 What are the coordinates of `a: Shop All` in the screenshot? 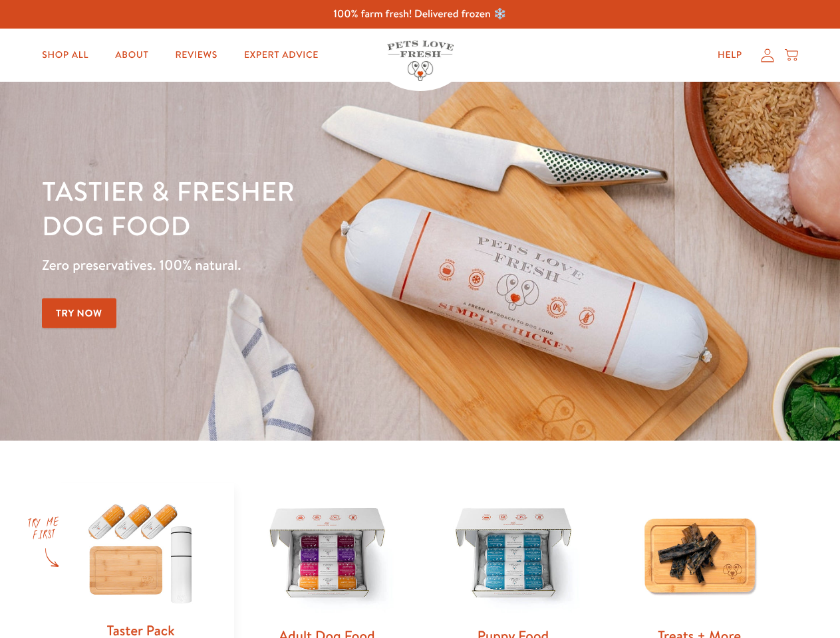 It's located at (65, 55).